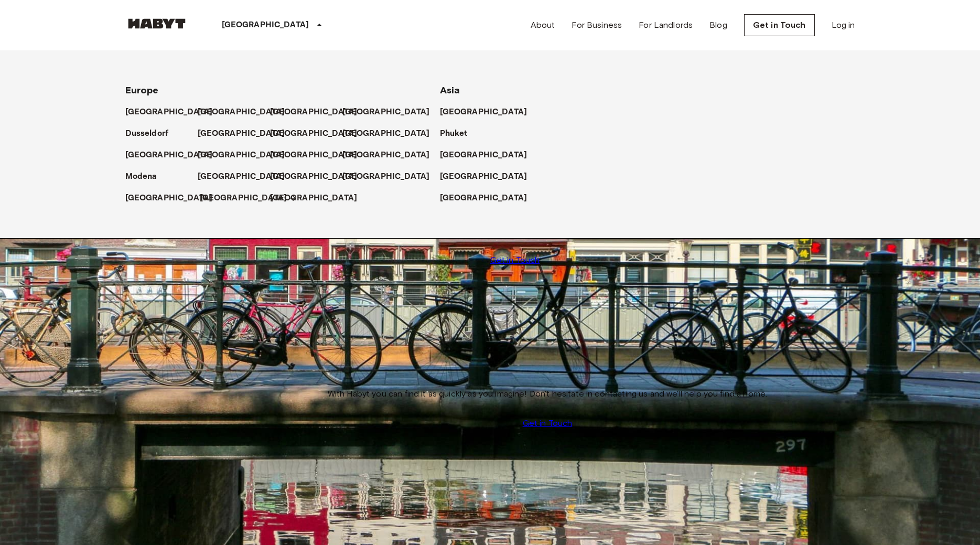 This screenshot has height=545, width=980. What do you see at coordinates (450, 90) in the screenshot?
I see `span: Asia` at bounding box center [450, 90].